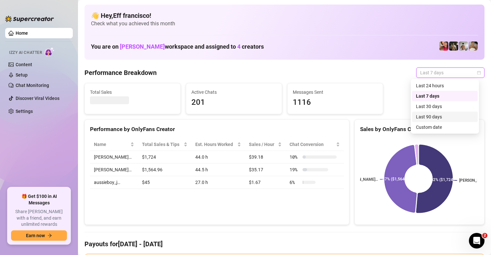 The width and height of the screenshot is (491, 255). Describe the element at coordinates (295, 170) in the screenshot. I see `span: 19 %` at that location.